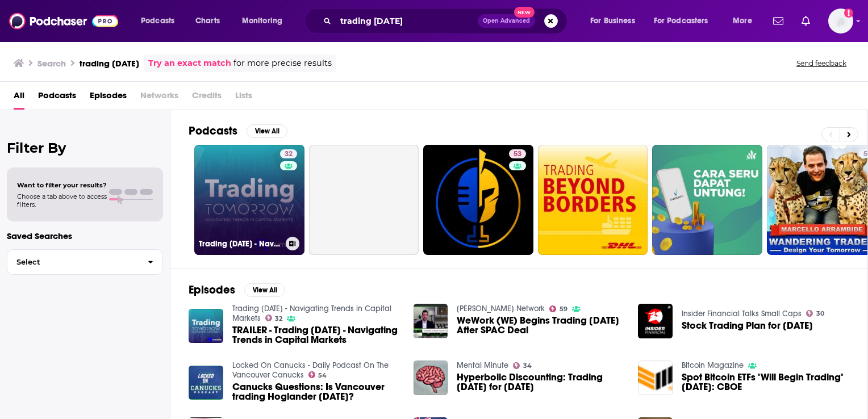  What do you see at coordinates (19, 98) in the screenshot?
I see `span: All` at bounding box center [19, 98].